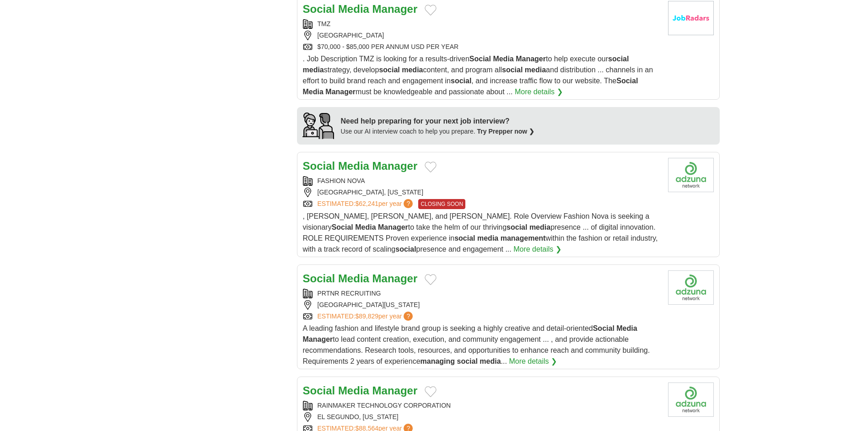 This screenshot has height=431, width=868. Describe the element at coordinates (438, 131) in the screenshot. I see `div: Use our AI interview coach to help you prepare.` at that location.